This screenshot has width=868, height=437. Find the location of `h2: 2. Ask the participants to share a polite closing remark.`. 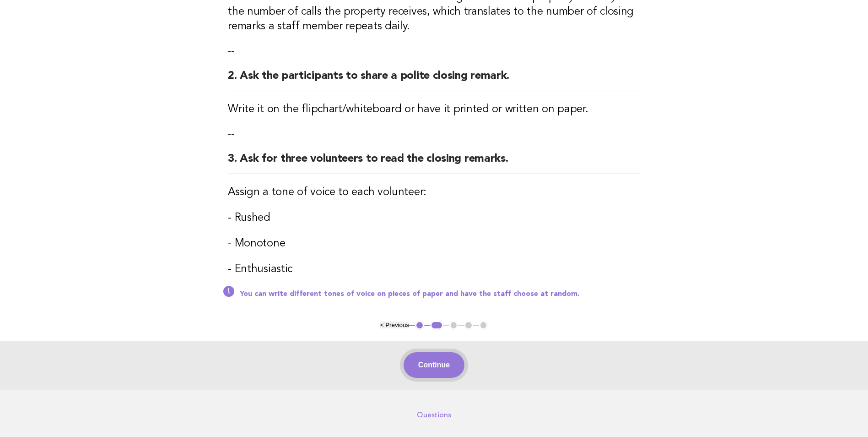

h2: 2. Ask the participants to share a polite closing remark. is located at coordinates (434, 79).